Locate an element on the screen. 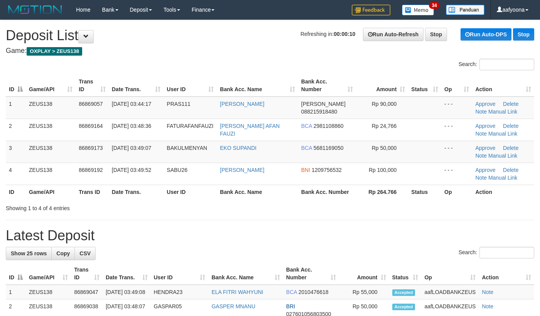 The image size is (540, 316). th: Action is located at coordinates (503, 191).